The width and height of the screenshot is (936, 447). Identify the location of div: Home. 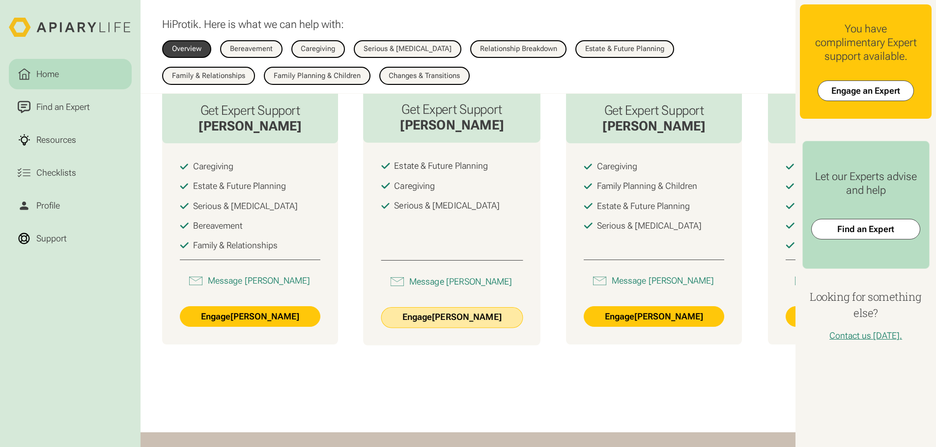
(47, 74).